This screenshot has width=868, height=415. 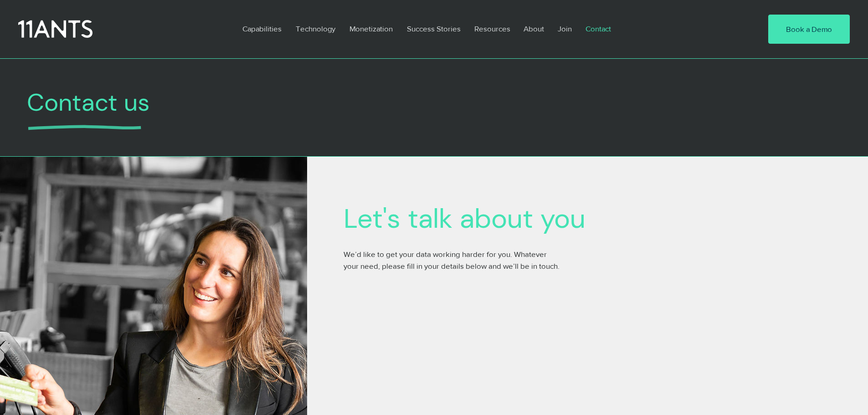 I want to click on a: Join, so click(x=565, y=29).